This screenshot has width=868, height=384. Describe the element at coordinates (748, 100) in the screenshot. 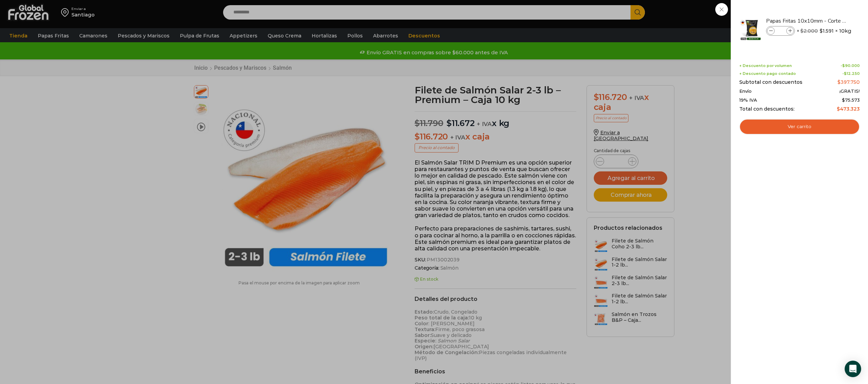

I see `span: 19% IVA` at that location.